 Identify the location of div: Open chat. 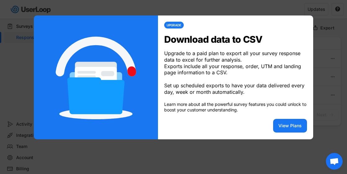
(334, 162).